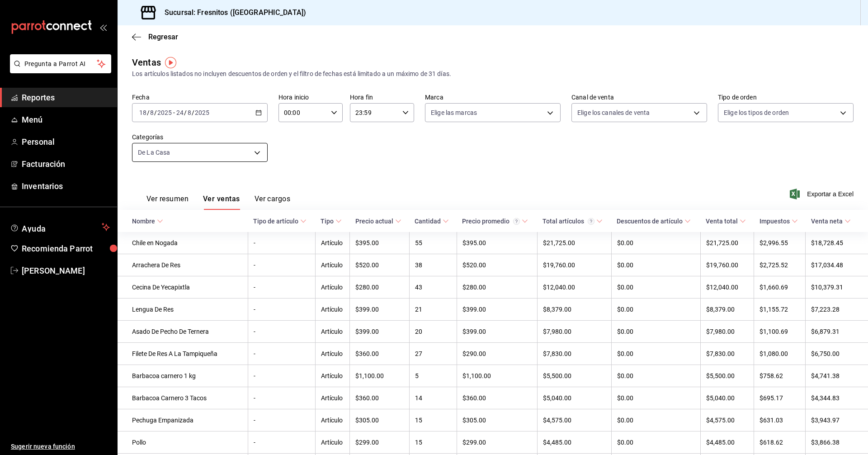 This screenshot has height=455, width=868. Describe the element at coordinates (182, 420) in the screenshot. I see `td: Pechuga Empanizada` at that location.